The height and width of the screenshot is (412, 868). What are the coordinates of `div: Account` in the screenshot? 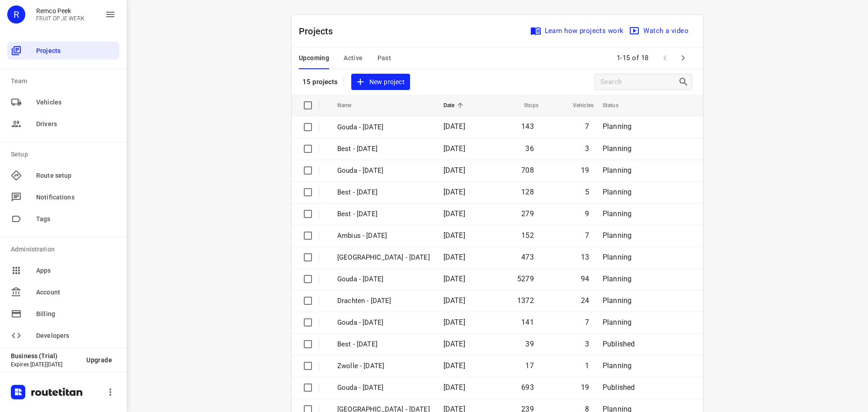 It's located at (63, 292).